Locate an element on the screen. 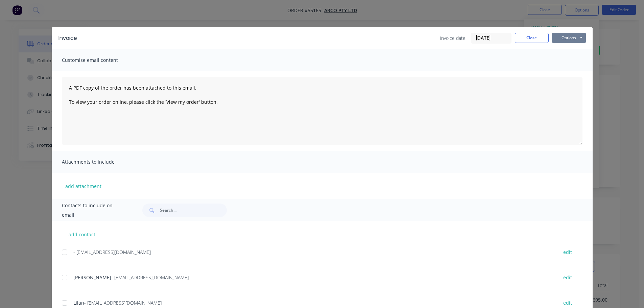 Image resolution: width=644 pixels, height=308 pixels. span: Lilan is located at coordinates (79, 303).